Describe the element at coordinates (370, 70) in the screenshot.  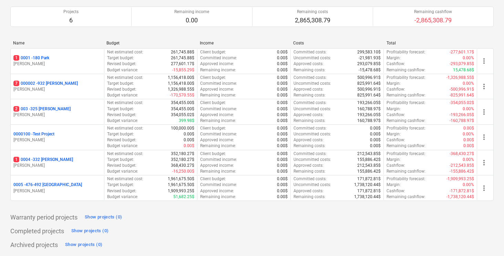
I see `p: -15,478.68$` at that location.